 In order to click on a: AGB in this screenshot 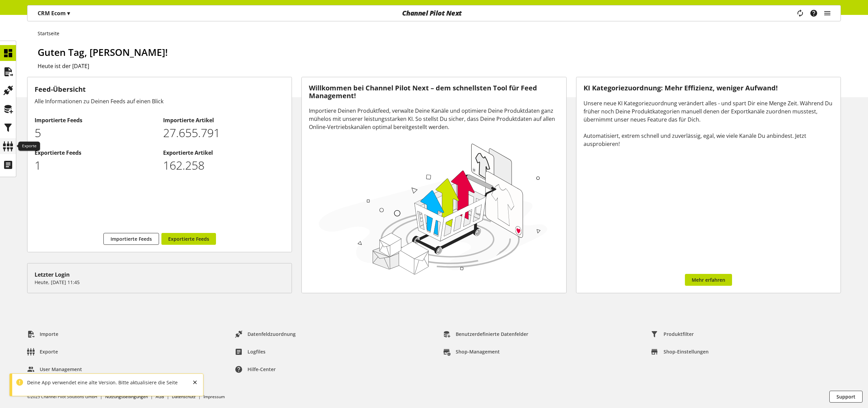, I will do `click(160, 397)`.